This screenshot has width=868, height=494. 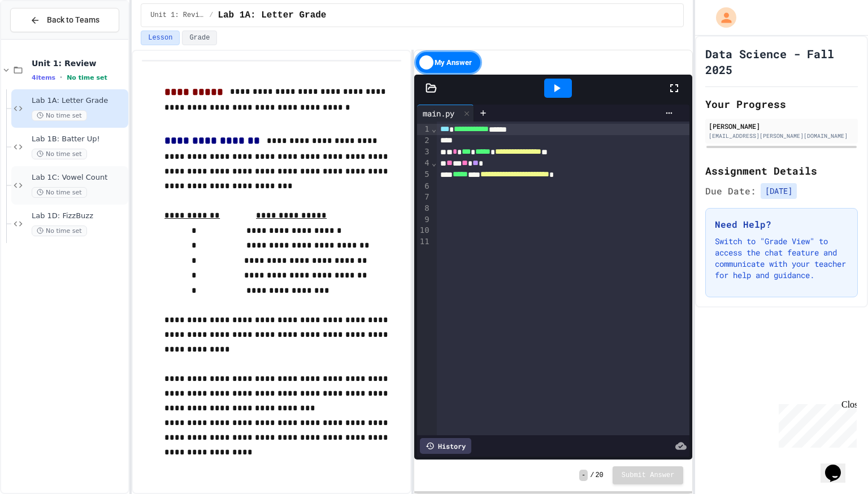 I want to click on button: Grade, so click(x=200, y=38).